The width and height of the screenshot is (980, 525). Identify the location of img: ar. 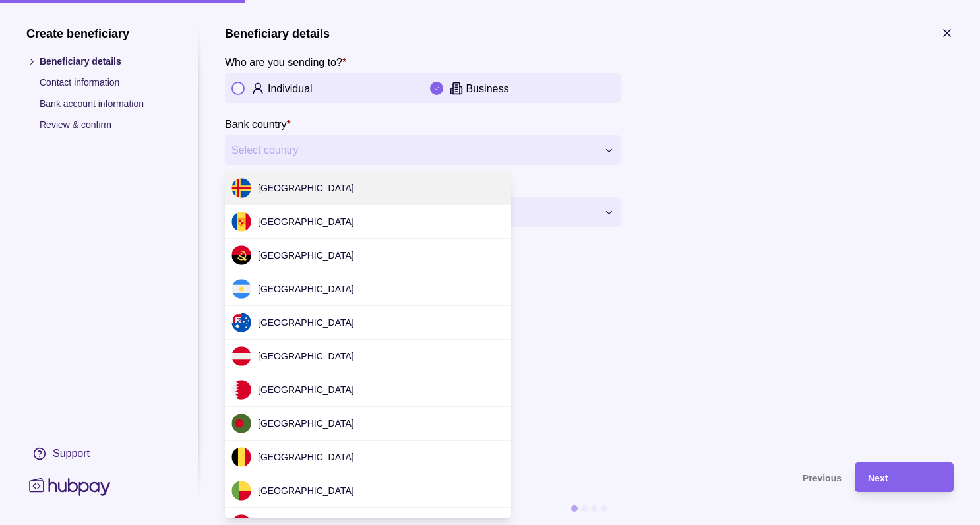
(242, 289).